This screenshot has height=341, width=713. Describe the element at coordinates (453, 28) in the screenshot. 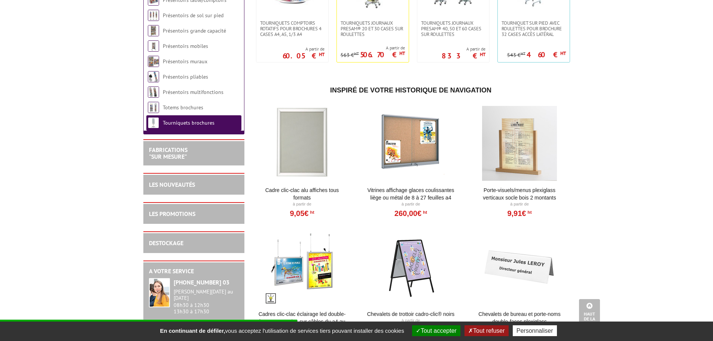

I see `a: Tourniquets journaux Presam® 40, 50 et 60 cases sur roulettes` at that location.